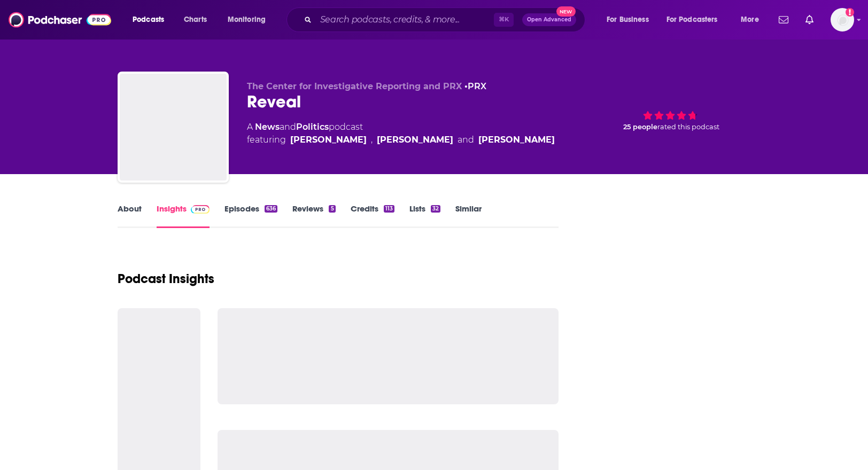 The image size is (868, 470). What do you see at coordinates (195, 20) in the screenshot?
I see `a: Charts` at bounding box center [195, 20].